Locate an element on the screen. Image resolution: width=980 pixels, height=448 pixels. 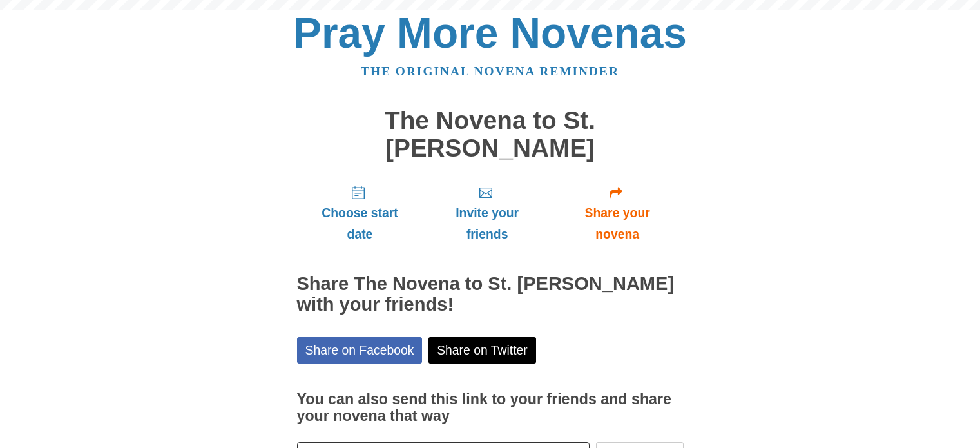
a: Pray More Novenas is located at coordinates (490, 33).